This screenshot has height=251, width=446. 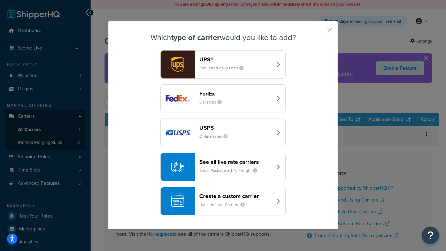 I want to click on h3: Which would you like to add?, so click(x=223, y=38).